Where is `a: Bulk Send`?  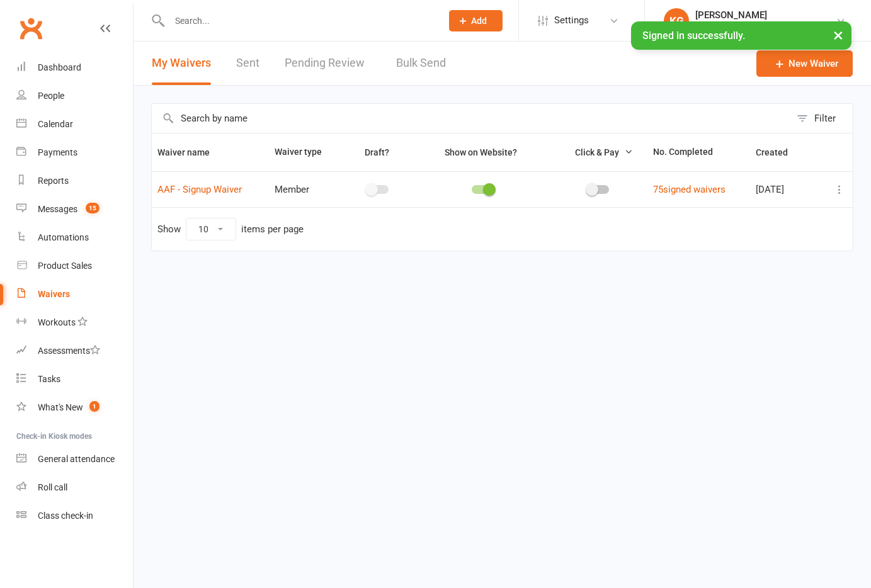 a: Bulk Send is located at coordinates (421, 63).